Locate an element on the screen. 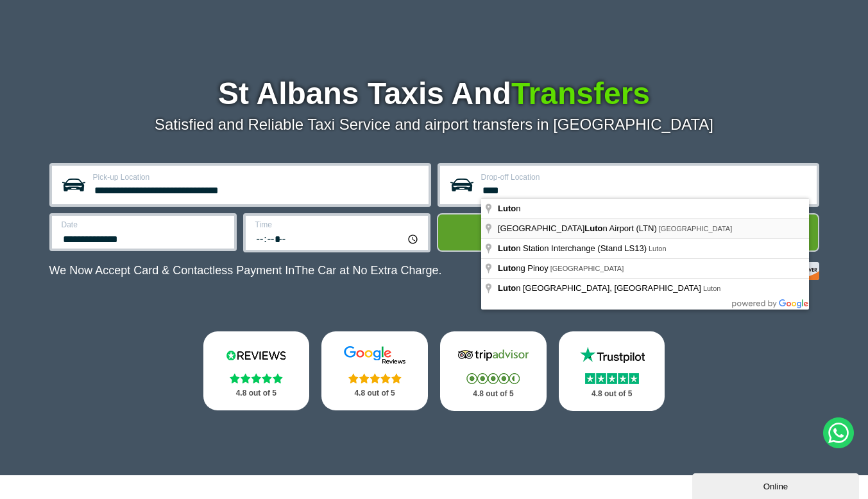 This screenshot has width=868, height=499. label: Drop-off Location is located at coordinates (645, 177).